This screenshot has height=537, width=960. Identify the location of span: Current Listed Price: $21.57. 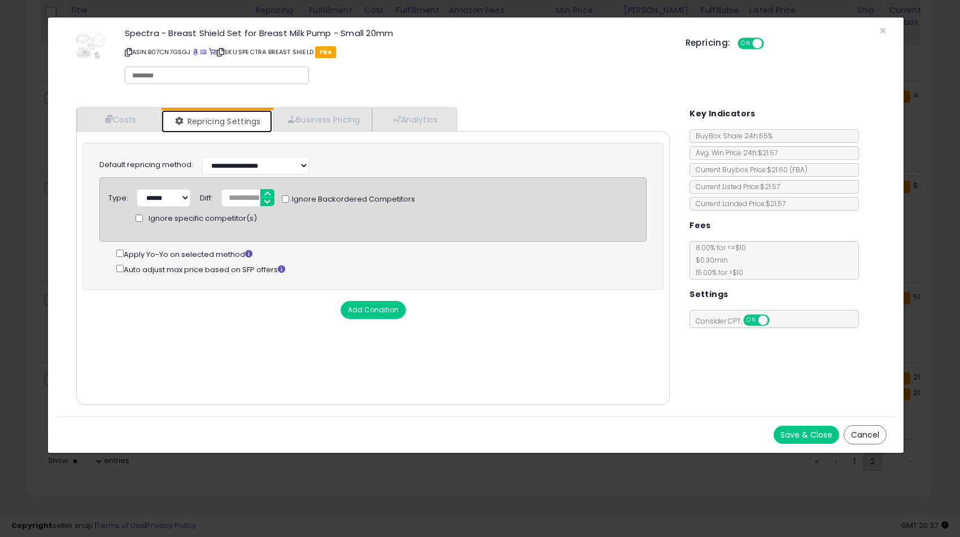
(735, 186).